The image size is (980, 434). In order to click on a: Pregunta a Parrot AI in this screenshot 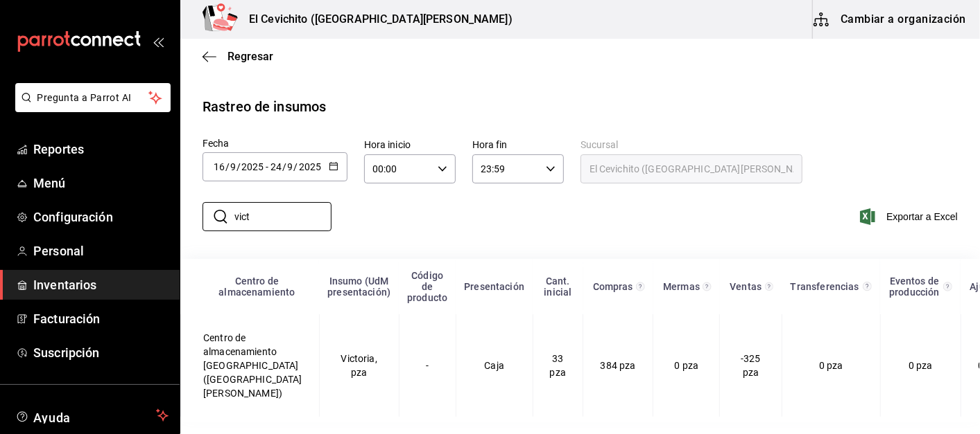, I will do `click(90, 108)`.